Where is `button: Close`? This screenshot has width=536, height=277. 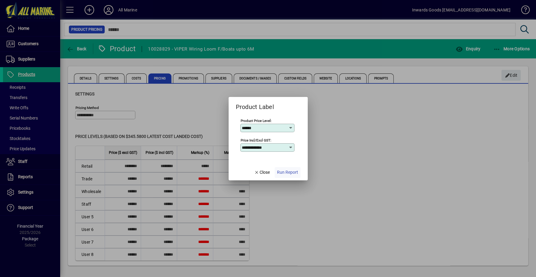
button: Close is located at coordinates (262, 172).